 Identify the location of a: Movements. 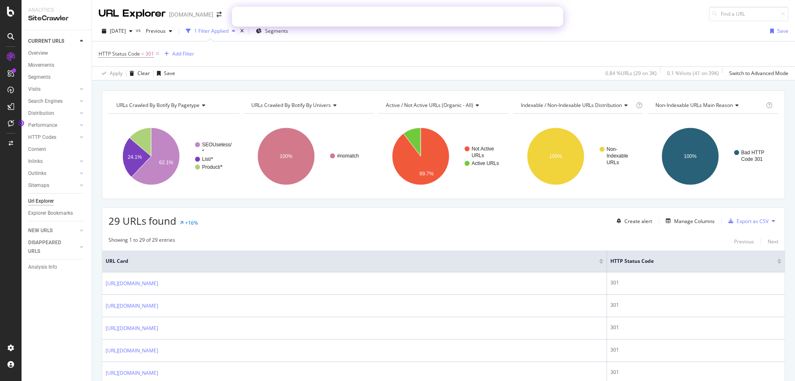
(57, 65).